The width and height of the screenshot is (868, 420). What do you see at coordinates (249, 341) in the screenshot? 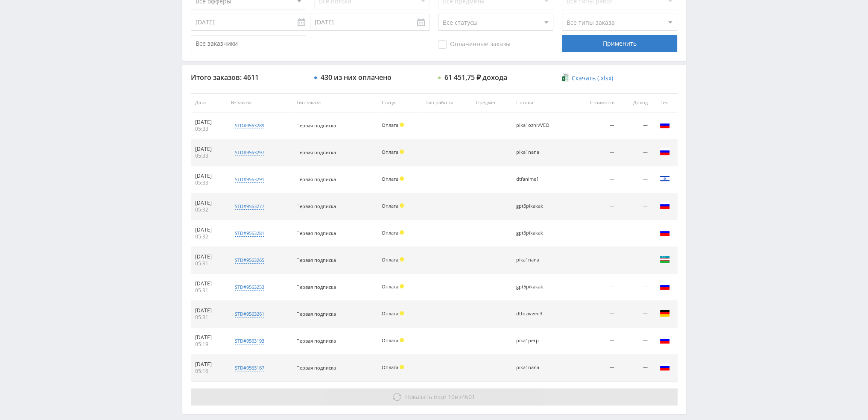
I see `div: std#9563193` at bounding box center [249, 341].